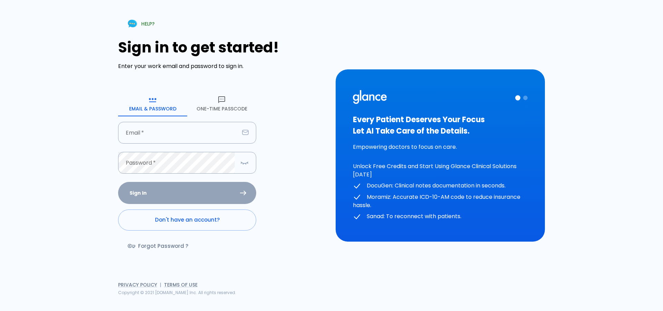  I want to click on button: Email & Password, so click(153, 104).